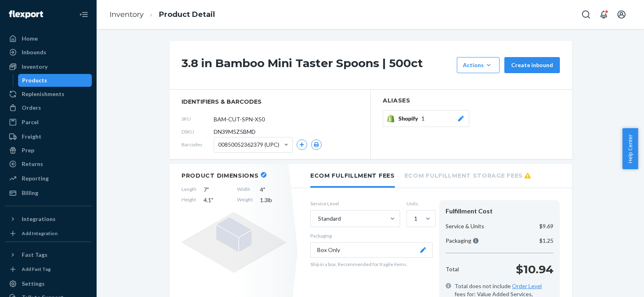  I want to click on div: Fast Tags, so click(35, 255).